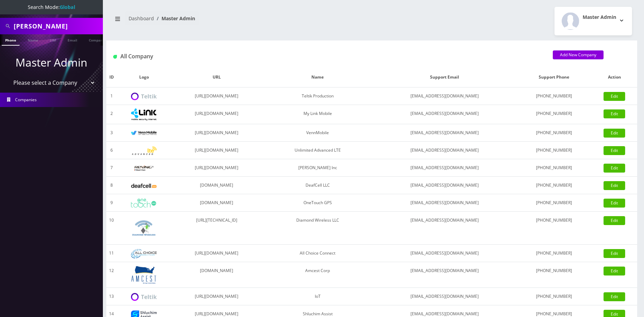 Image resolution: width=644 pixels, height=317 pixels. Describe the element at coordinates (318, 296) in the screenshot. I see `td: IoT` at that location.